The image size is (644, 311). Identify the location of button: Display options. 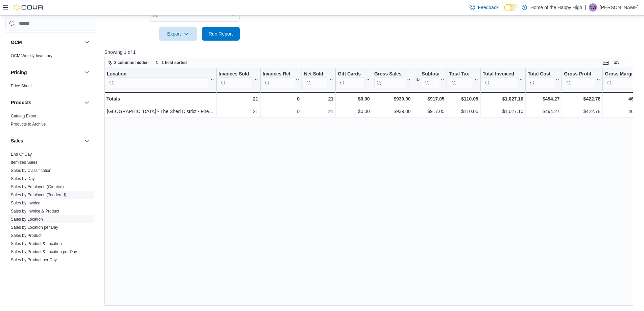
(617, 62).